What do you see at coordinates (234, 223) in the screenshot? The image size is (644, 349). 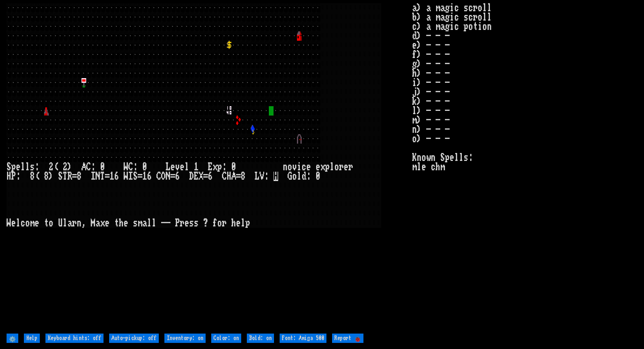 I see `div: h` at bounding box center [234, 223].